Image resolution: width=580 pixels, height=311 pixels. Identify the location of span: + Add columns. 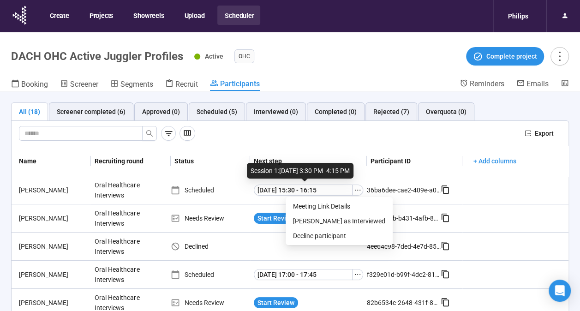
(495, 161).